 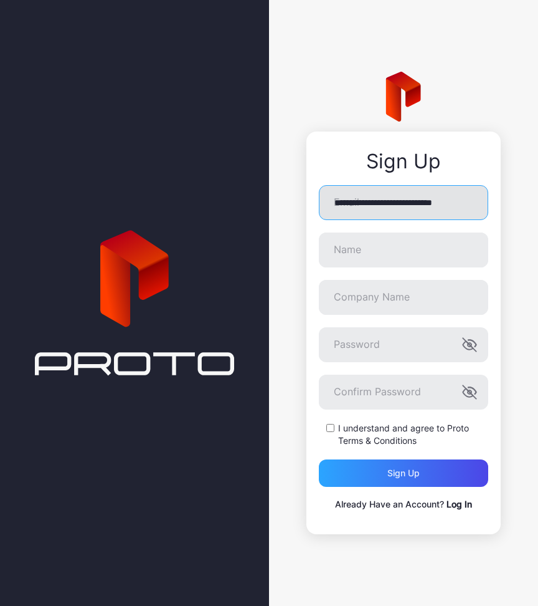 I want to click on button: Password, so click(x=470, y=344).